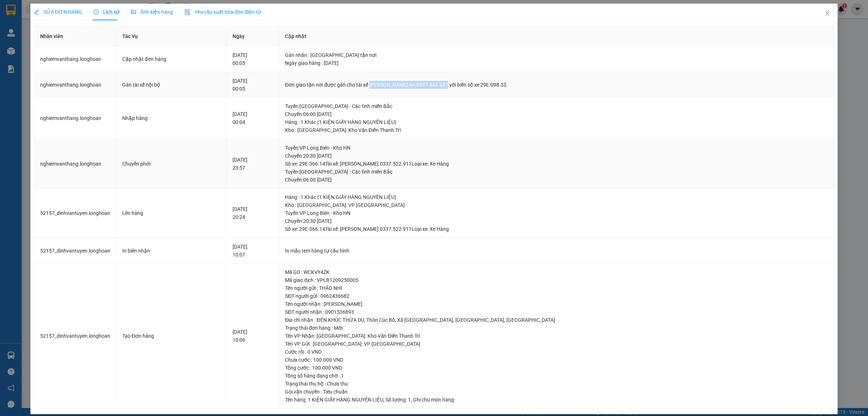 Image resolution: width=868 pixels, height=416 pixels. Describe the element at coordinates (556, 312) in the screenshot. I see `div: SĐT người nhận : 0901536893` at that location.